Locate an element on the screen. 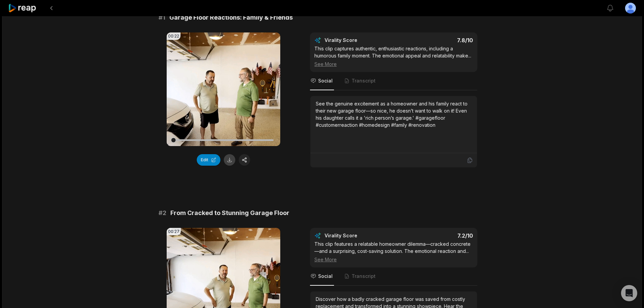 This screenshot has height=308, width=644. div: Open Intercom Messenger is located at coordinates (629, 293).